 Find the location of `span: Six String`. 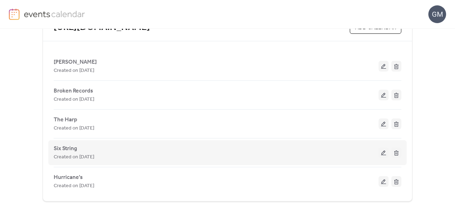

span: Six String is located at coordinates (65, 149).